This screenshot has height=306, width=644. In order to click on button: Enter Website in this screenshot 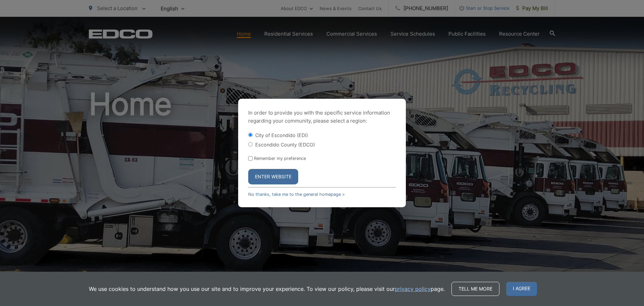, I will do `click(273, 176)`.